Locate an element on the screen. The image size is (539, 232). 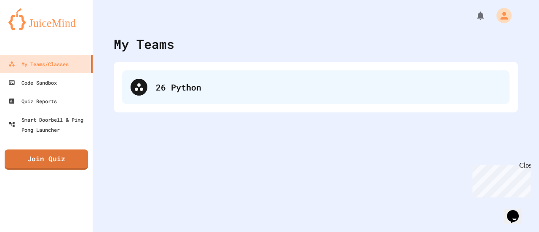
div: Quiz Reports is located at coordinates (32, 101).